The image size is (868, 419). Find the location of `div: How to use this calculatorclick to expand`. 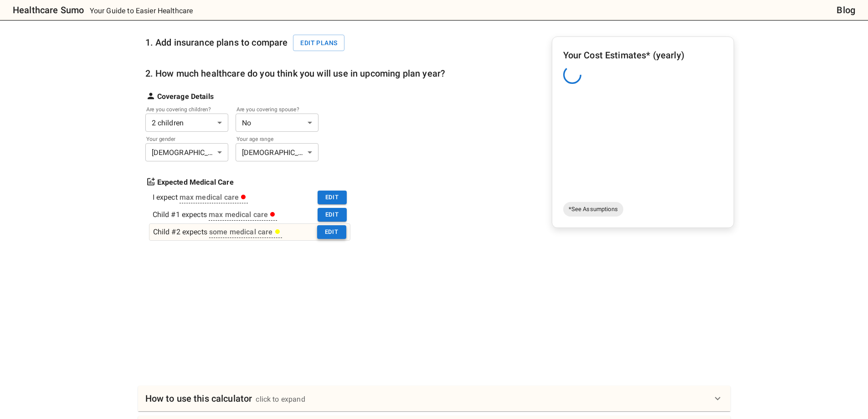

div: How to use this calculatorclick to expand is located at coordinates (434, 399).